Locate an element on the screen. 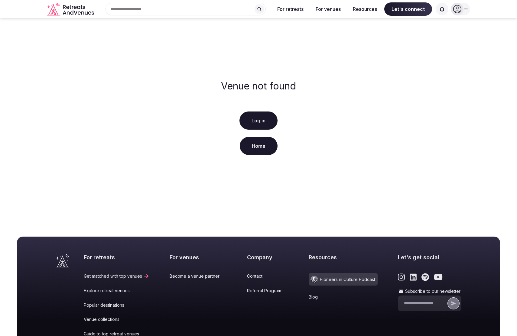 This screenshot has width=517, height=336. a: Pioneers in Culture Podcast is located at coordinates (343, 279).